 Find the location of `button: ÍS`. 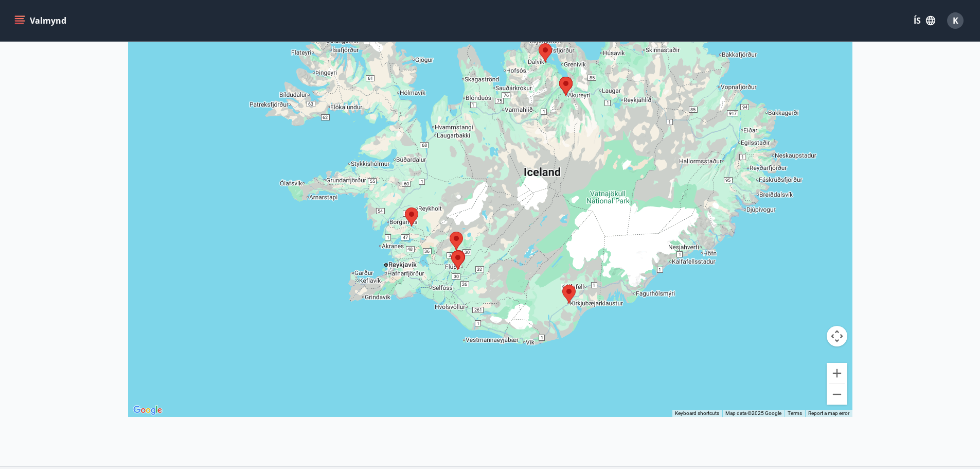

button: ÍS is located at coordinates (925, 20).